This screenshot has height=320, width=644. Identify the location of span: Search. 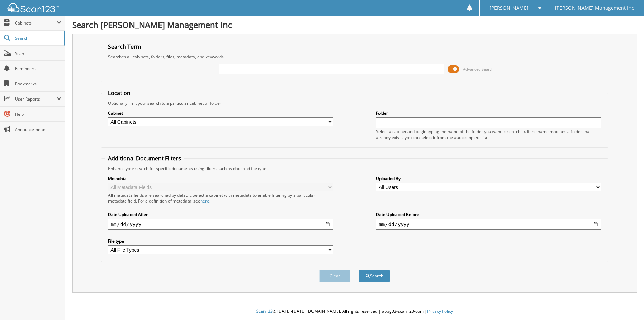
(38, 38).